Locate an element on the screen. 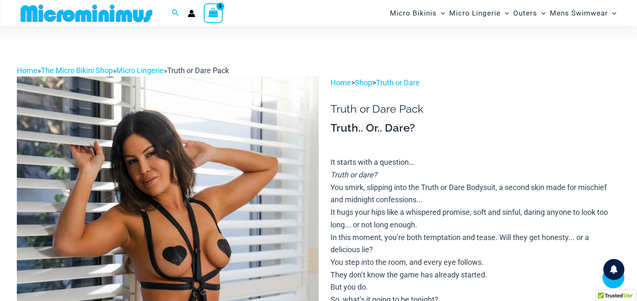 The image size is (637, 301). span: Truth or Dare Pack is located at coordinates (198, 70).